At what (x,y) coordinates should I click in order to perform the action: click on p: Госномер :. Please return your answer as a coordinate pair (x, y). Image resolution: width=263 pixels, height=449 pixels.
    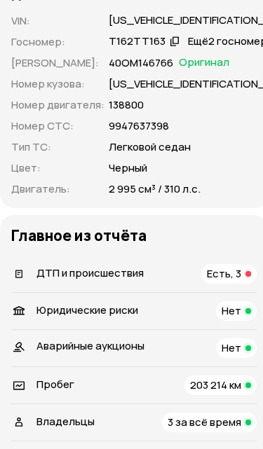
    Looking at the image, I should click on (57, 42).